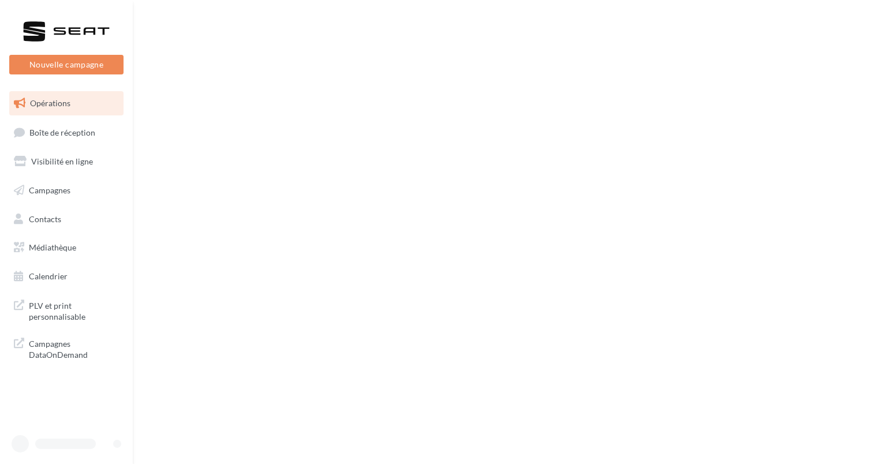  I want to click on span: Campagnes DataOnDemand, so click(74, 348).